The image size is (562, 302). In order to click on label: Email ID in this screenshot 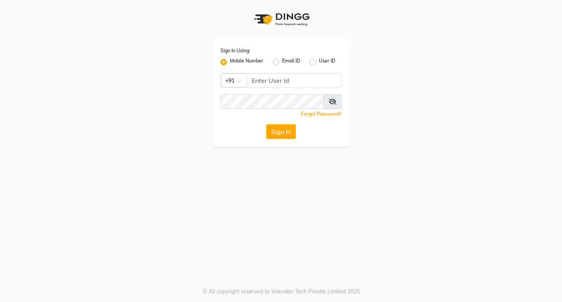, I will do `click(291, 62)`.